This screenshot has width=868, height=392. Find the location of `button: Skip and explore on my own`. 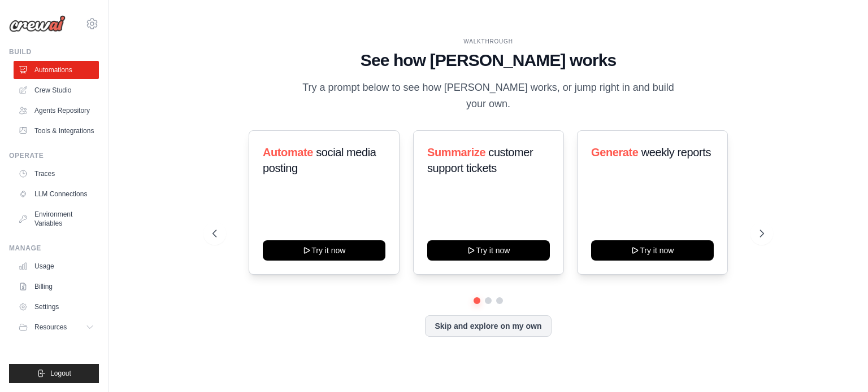

button: Skip and explore on my own is located at coordinates (487, 327).